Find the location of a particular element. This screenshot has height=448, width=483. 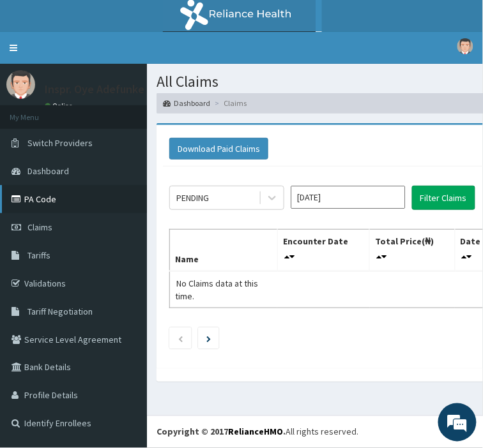

a: Dashboard is located at coordinates (186, 103).